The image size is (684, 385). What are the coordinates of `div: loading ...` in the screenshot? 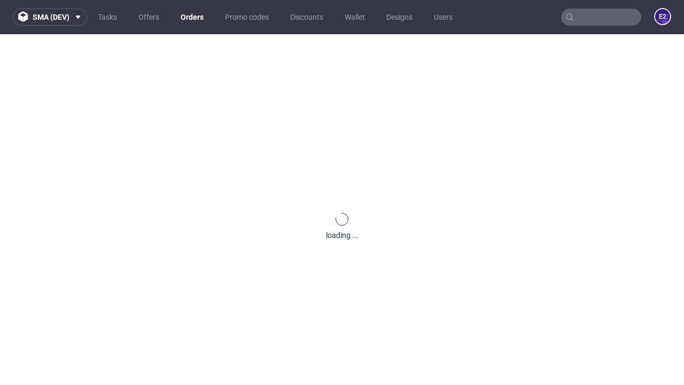 It's located at (342, 235).